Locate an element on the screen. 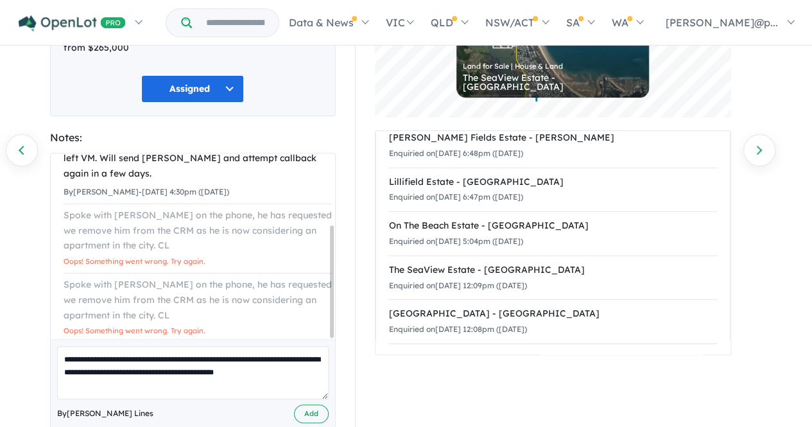 The image size is (812, 427). button: Assigned is located at coordinates (193, 89).